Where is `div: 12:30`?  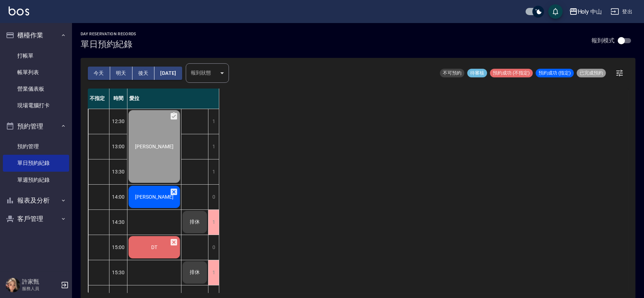
div: 12:30 is located at coordinates (118, 121).